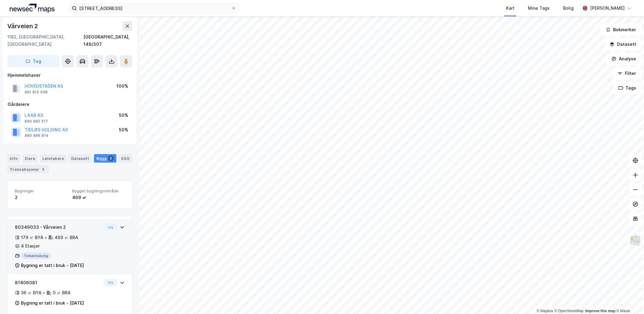  I want to click on div: ESG, so click(125, 158).